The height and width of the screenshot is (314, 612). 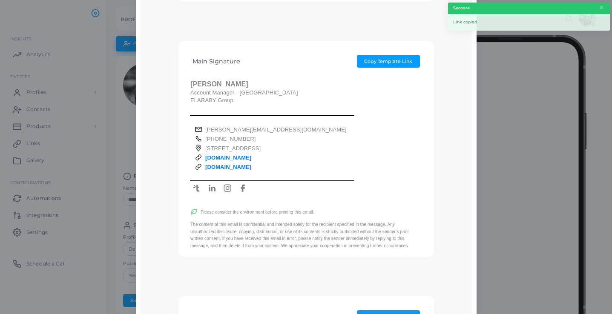 I want to click on button: Copy Template Link, so click(x=388, y=61).